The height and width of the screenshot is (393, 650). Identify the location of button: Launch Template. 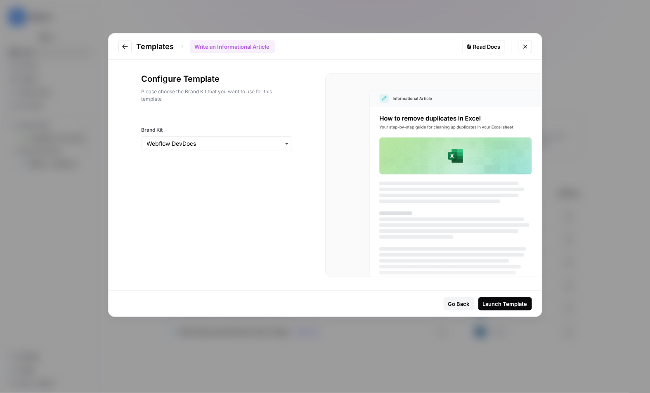
(505, 304).